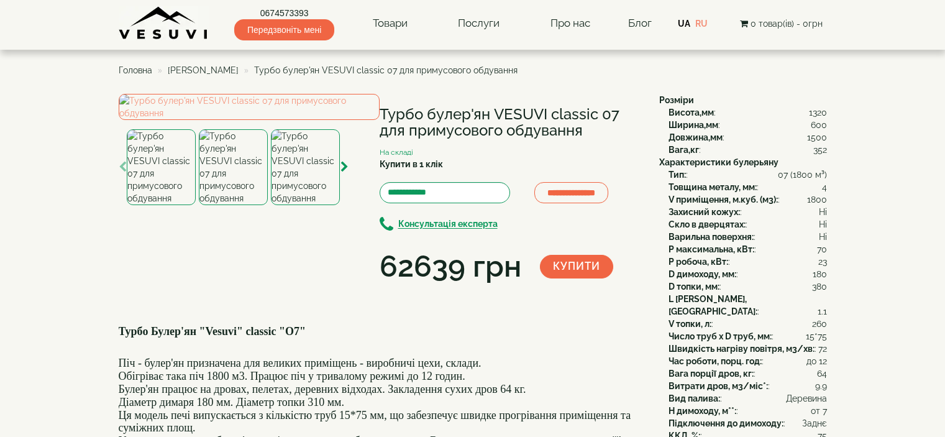 The width and height of the screenshot is (945, 437). Describe the element at coordinates (821, 386) in the screenshot. I see `span: 9.9` at that location.